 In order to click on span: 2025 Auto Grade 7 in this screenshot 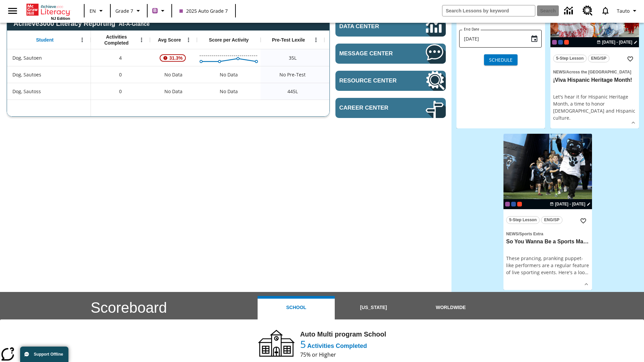, I will do `click(204, 11)`.